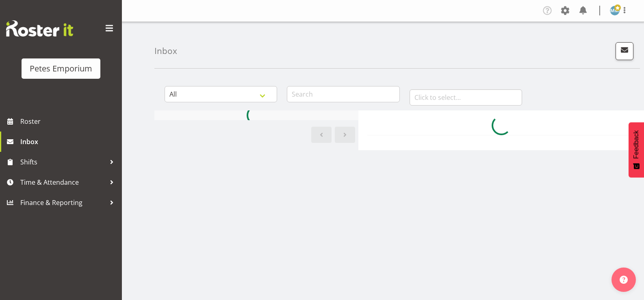 The height and width of the screenshot is (300, 644). What do you see at coordinates (636, 144) in the screenshot?
I see `span: Feedback` at bounding box center [636, 144].